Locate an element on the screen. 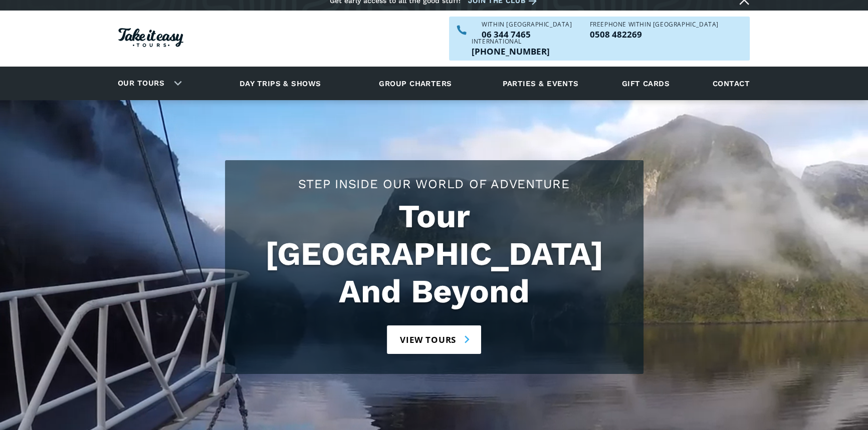 This screenshot has height=430, width=868. p: 0508 482269 is located at coordinates (653, 34).